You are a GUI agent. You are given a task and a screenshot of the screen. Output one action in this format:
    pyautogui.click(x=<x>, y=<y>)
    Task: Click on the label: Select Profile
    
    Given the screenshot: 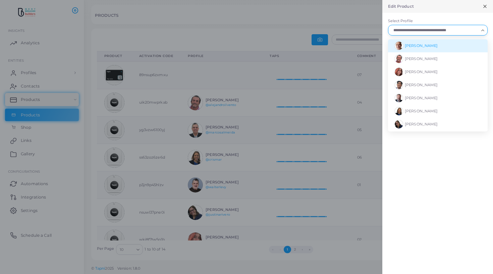 What is the action you would take?
    pyautogui.click(x=438, y=21)
    